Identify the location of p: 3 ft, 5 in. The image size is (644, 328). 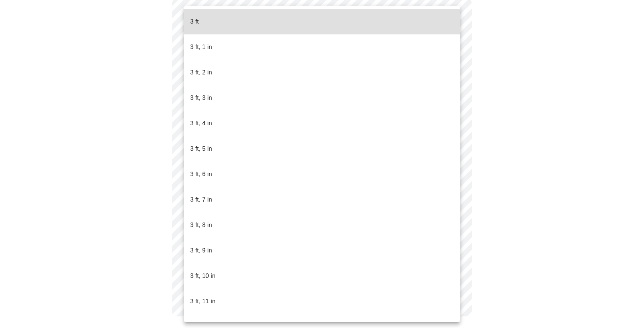
(201, 149).